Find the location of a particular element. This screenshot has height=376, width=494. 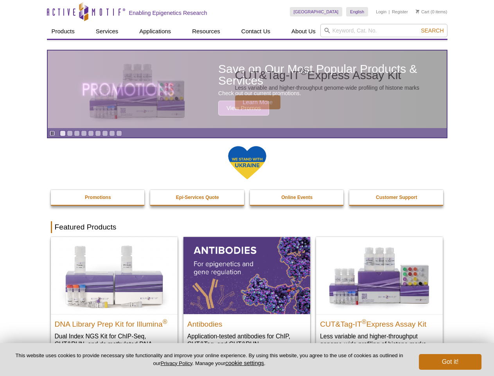

img: CUT&Tag-IT Express Assay Kit is located at coordinates (137, 89).